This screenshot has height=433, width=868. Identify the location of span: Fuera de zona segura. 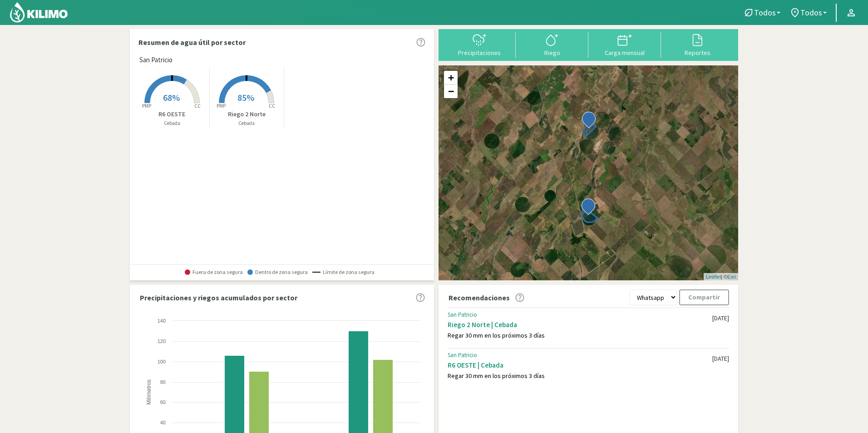
(214, 272).